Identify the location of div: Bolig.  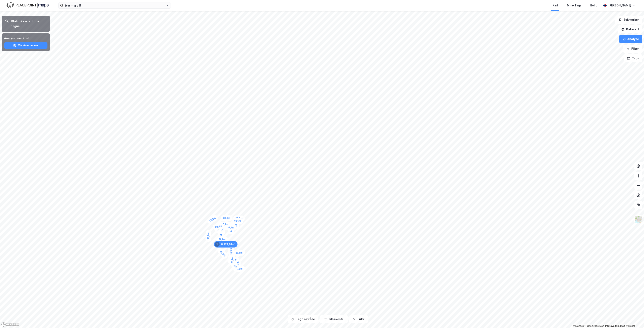
(594, 6).